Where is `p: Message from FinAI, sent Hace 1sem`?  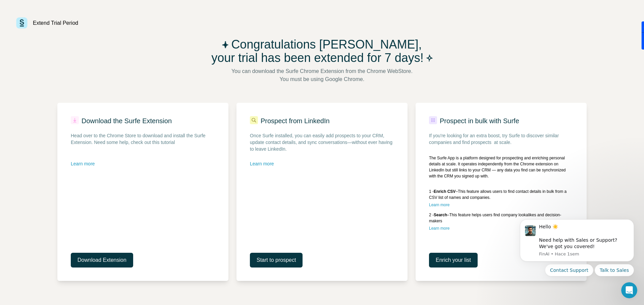
p: Message from FinAI, sent Hace 1sem is located at coordinates (74, 43).